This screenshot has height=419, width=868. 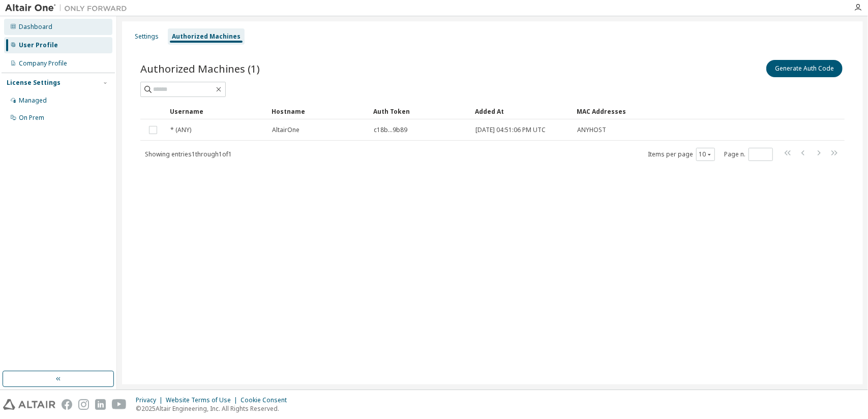 What do you see at coordinates (66, 404) in the screenshot?
I see `img: facebook.svg` at bounding box center [66, 404].